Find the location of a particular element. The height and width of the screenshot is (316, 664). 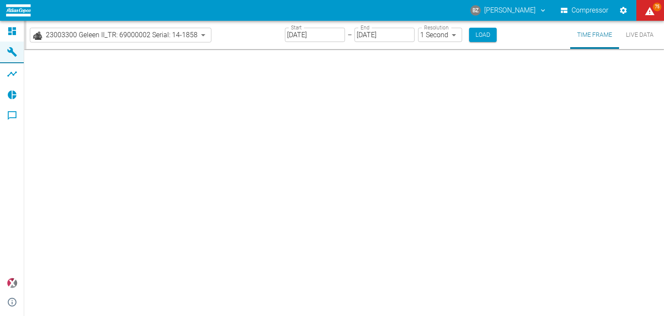

button: Live Data is located at coordinates (640, 35).